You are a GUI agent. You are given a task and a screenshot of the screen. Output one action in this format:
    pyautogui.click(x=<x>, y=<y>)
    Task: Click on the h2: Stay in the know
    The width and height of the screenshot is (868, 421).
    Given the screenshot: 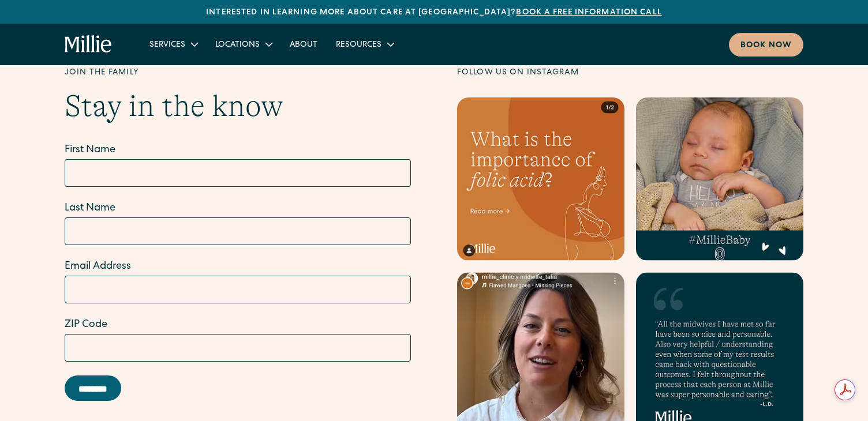 What is the action you would take?
    pyautogui.click(x=238, y=106)
    